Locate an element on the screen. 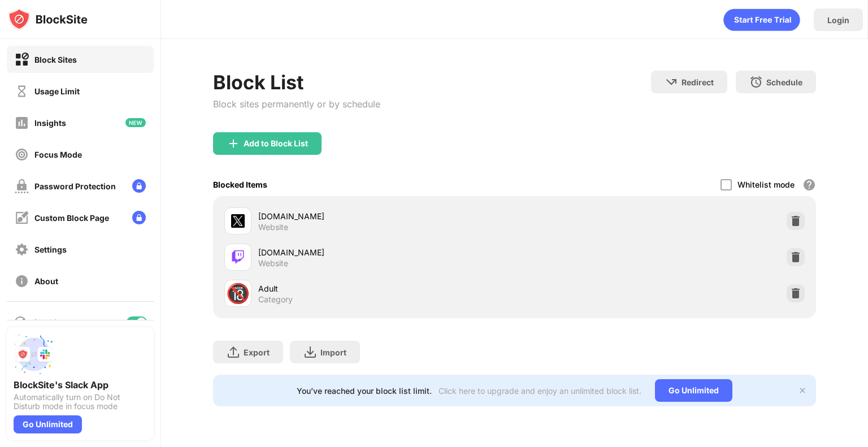 The width and height of the screenshot is (868, 447). div: Password Protection is located at coordinates (75, 186).